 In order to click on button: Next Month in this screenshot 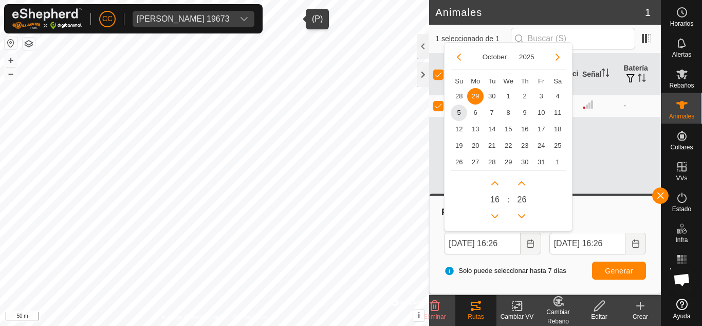, I will do `click(558, 57)`.